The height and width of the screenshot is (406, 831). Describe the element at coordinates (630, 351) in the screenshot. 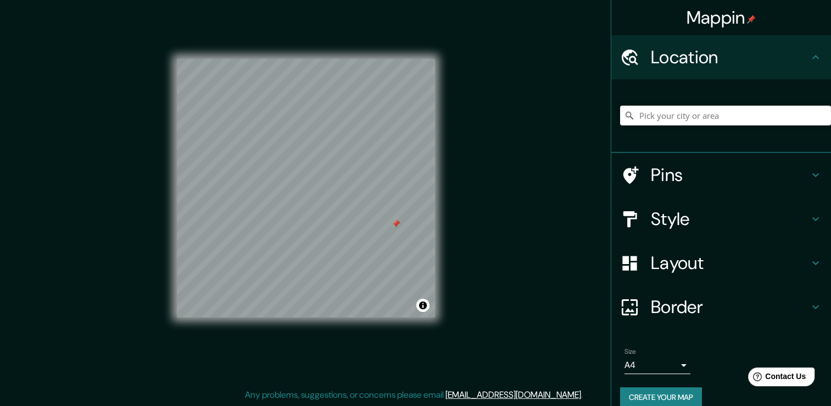

I see `label: Size` at that location.